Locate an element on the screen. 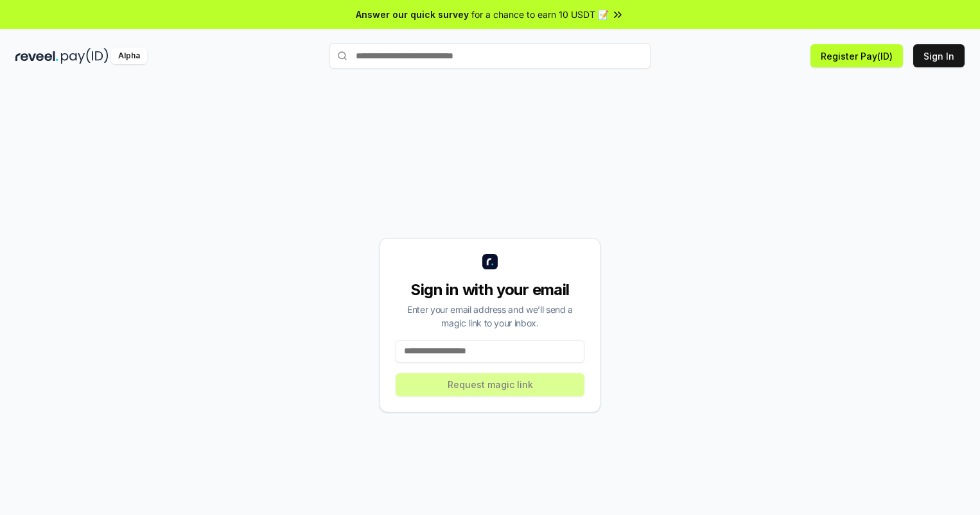 This screenshot has width=980, height=515. img: logo_small is located at coordinates (490, 261).